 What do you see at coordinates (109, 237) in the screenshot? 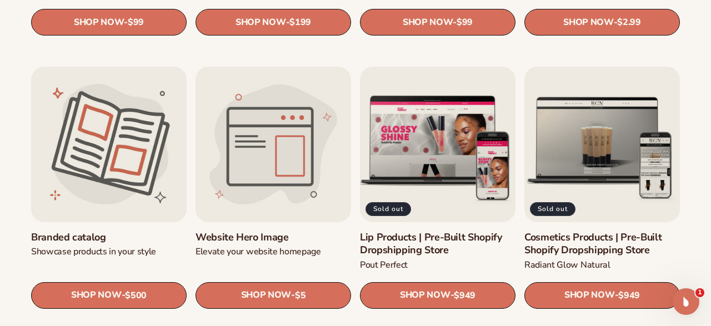
I see `a: Branded catalog` at bounding box center [109, 237].